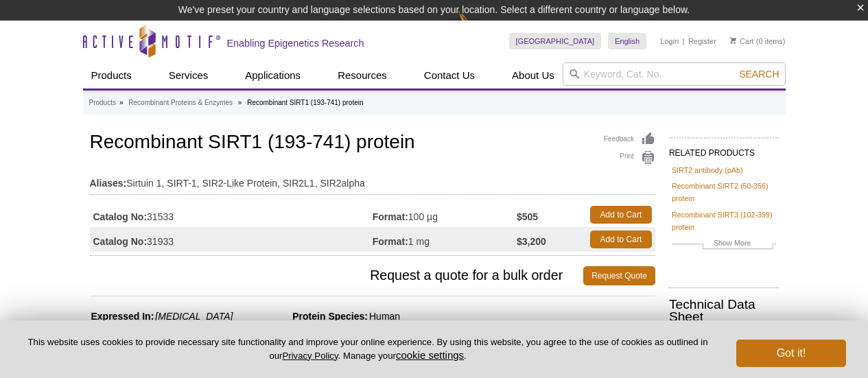 This screenshot has width=868, height=378. Describe the element at coordinates (372, 180) in the screenshot. I see `td: Sirtuin 1, SIRT-1, SIR2-Like Protein, SIR2L1, SIR2alpha` at that location.